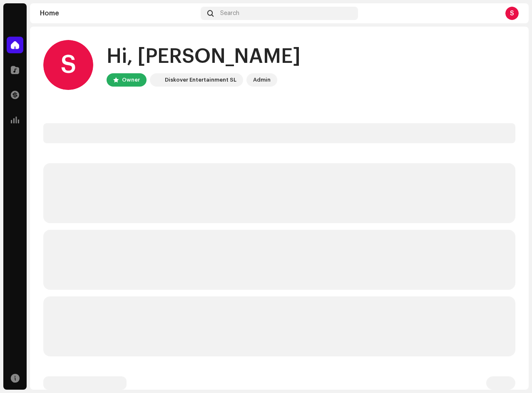 This screenshot has width=532, height=393. Describe the element at coordinates (201, 80) in the screenshot. I see `div: Diskover Entertainment SL` at that location.